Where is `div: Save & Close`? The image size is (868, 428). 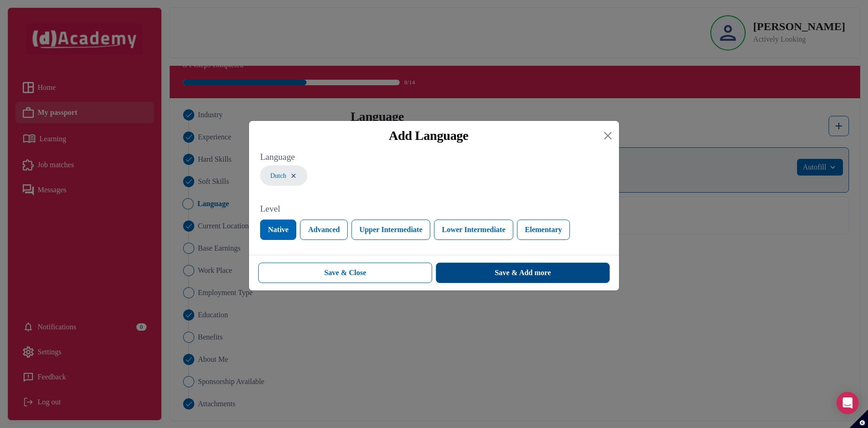
div: Save & Close is located at coordinates (345, 273).